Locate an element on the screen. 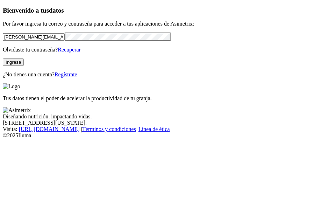  a: Regístrate is located at coordinates (66, 74).